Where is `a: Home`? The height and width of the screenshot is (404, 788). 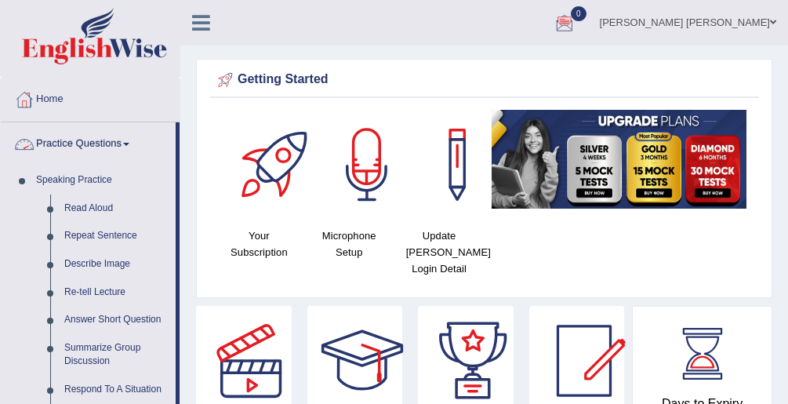
a: Home is located at coordinates (90, 97).